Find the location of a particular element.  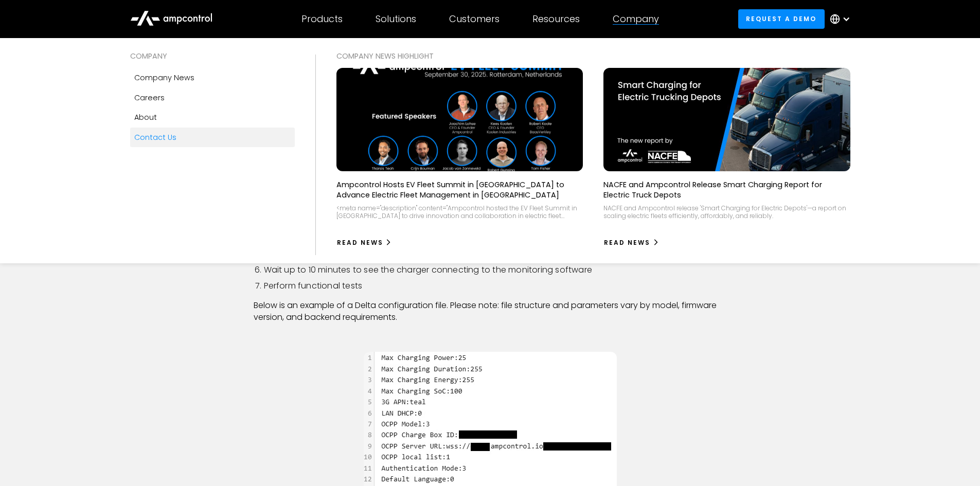

p: Below is an example of a Delta configuration file. Please note: file structure and parameters var... is located at coordinates (490, 311).